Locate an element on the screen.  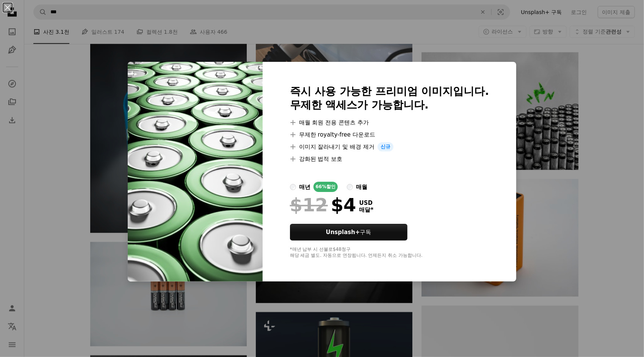
div: $4 is located at coordinates (323, 205).